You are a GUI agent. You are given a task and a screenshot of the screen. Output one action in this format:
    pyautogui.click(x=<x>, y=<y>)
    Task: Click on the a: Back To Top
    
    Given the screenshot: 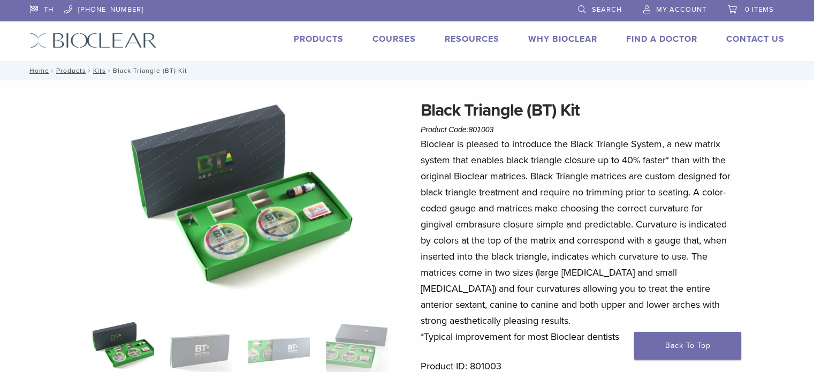 What is the action you would take?
    pyautogui.click(x=687, y=346)
    